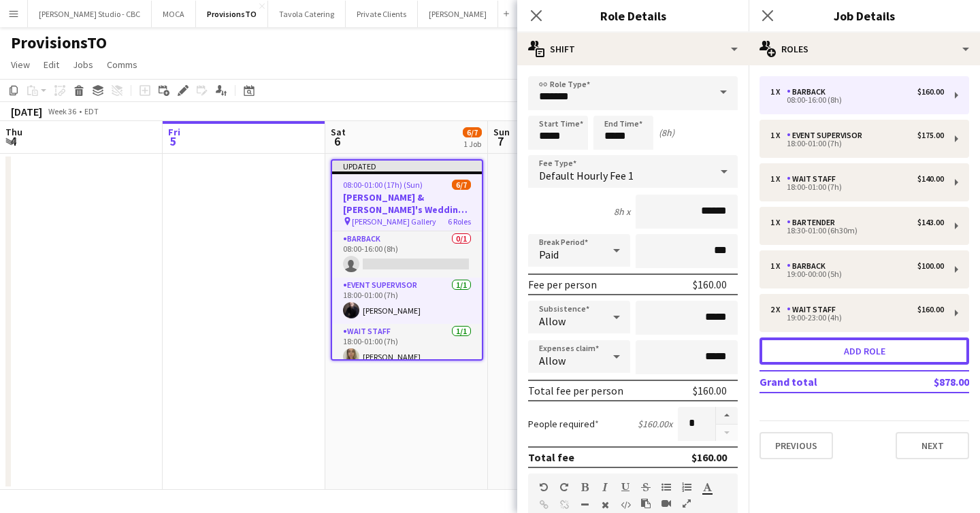 This screenshot has height=513, width=980. I want to click on button: Next, so click(932, 446).